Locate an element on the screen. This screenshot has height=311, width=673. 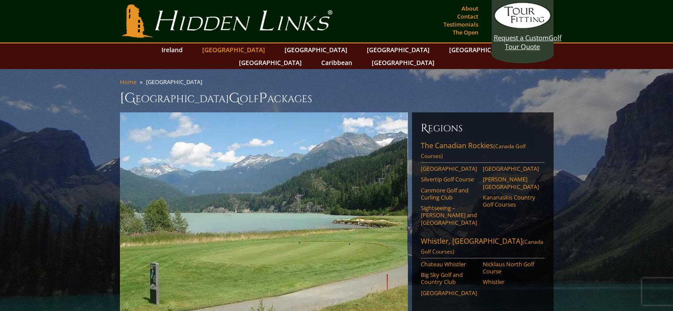
a: About is located at coordinates (470, 8).